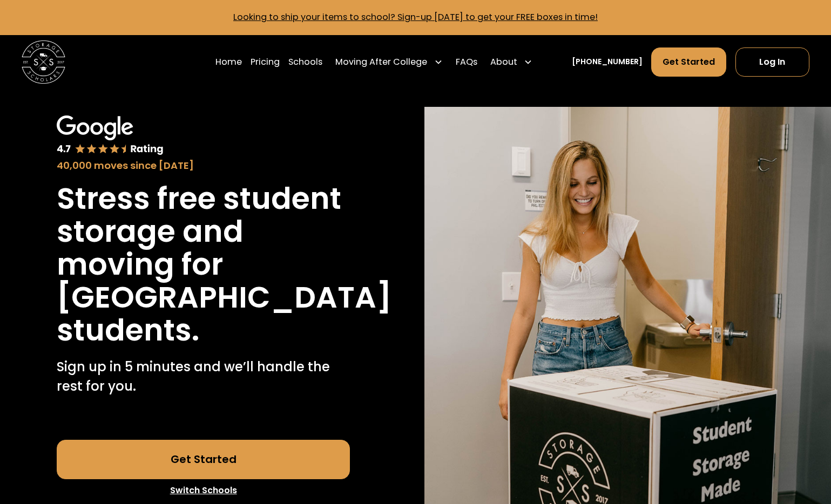  I want to click on a: FAQs, so click(467, 62).